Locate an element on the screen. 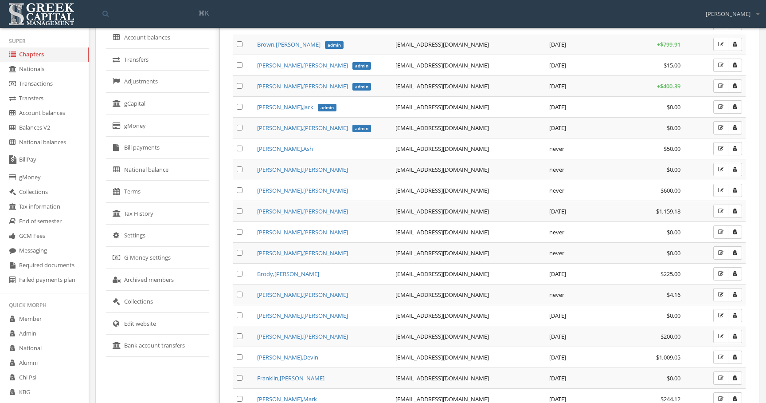 The height and width of the screenshot is (403, 766). a: Account balances is located at coordinates (157, 38).